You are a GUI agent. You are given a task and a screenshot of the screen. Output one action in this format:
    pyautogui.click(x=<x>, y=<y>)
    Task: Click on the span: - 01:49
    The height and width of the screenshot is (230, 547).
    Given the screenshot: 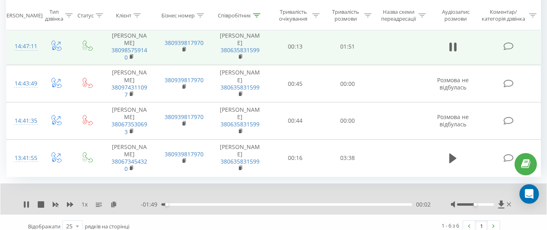 What is the action you would take?
    pyautogui.click(x=151, y=205)
    